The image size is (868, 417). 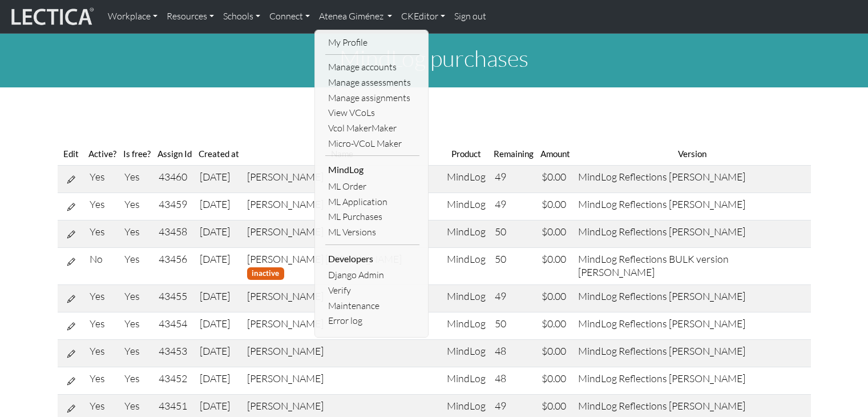 What do you see at coordinates (372, 128) in the screenshot?
I see `a: Vcol MakerMaker` at bounding box center [372, 128].